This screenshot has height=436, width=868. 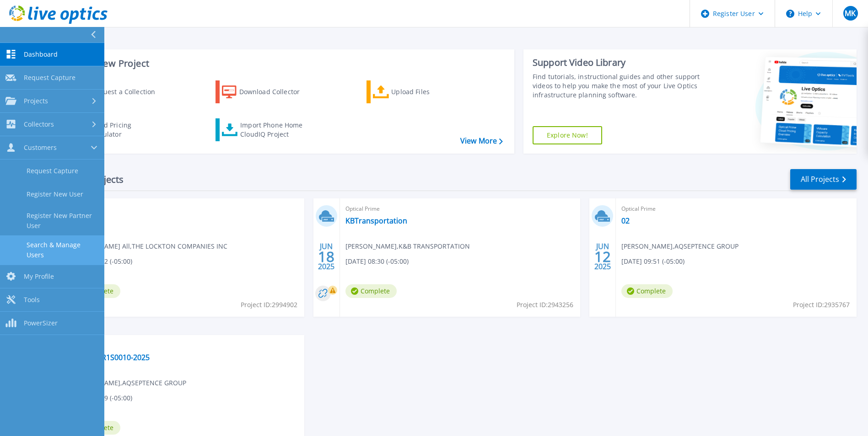 I want to click on a: KBTransportation, so click(x=376, y=221).